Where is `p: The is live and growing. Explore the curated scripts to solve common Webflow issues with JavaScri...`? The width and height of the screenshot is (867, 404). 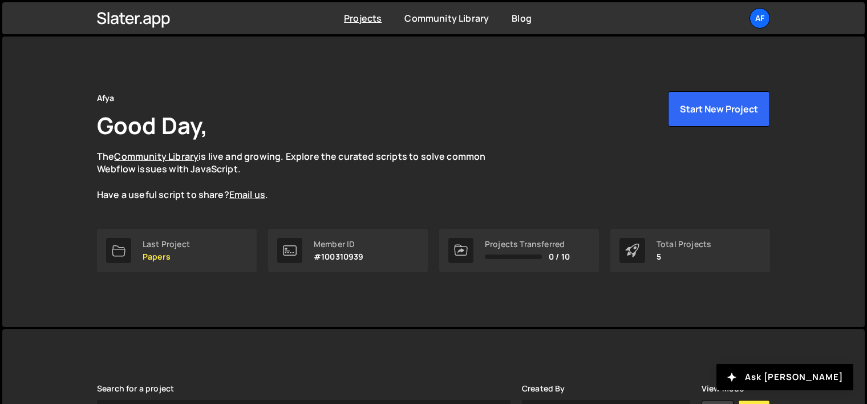 p: The is live and growing. Explore the curated scripts to solve common Webflow issues with JavaScri... is located at coordinates (302, 176).